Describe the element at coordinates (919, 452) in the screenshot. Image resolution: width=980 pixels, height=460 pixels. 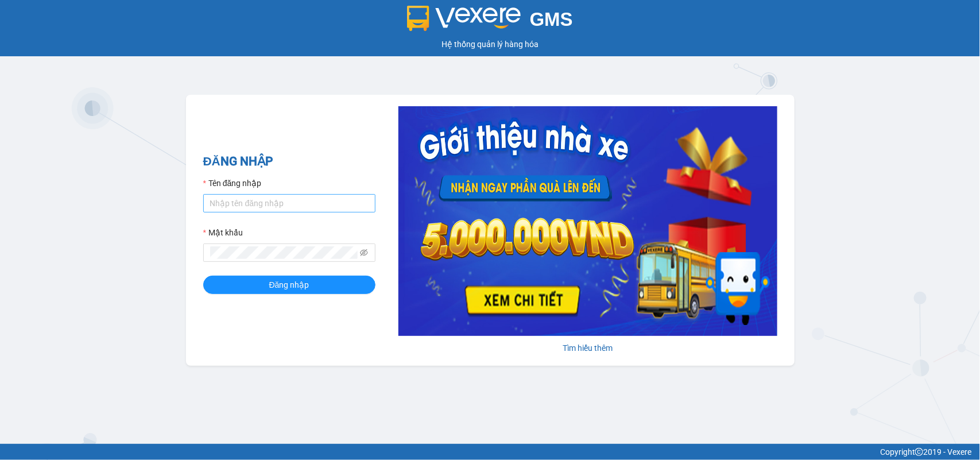
I see `span: copyright` at that location.